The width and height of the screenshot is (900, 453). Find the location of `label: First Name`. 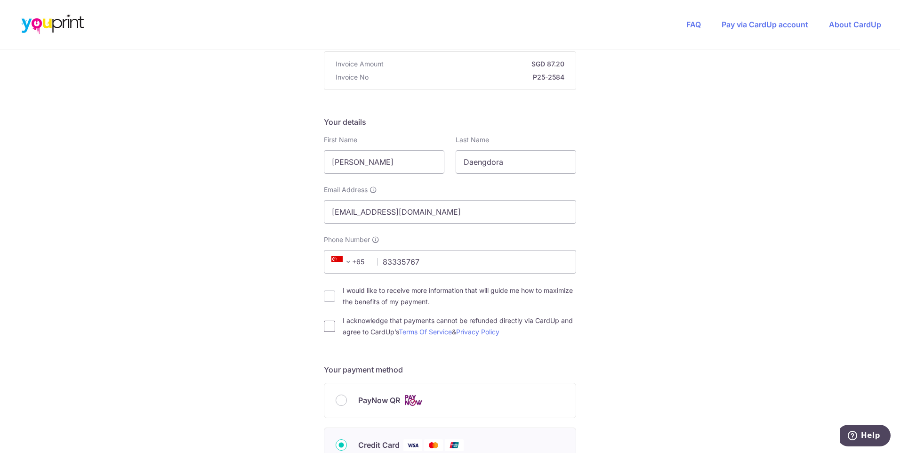

label: First Name is located at coordinates (340, 140).